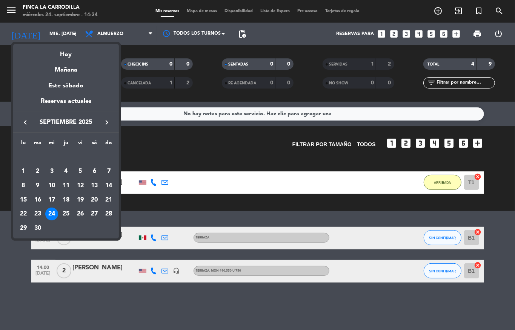  Describe the element at coordinates (66, 186) in the screenshot. I see `div: 11` at that location.